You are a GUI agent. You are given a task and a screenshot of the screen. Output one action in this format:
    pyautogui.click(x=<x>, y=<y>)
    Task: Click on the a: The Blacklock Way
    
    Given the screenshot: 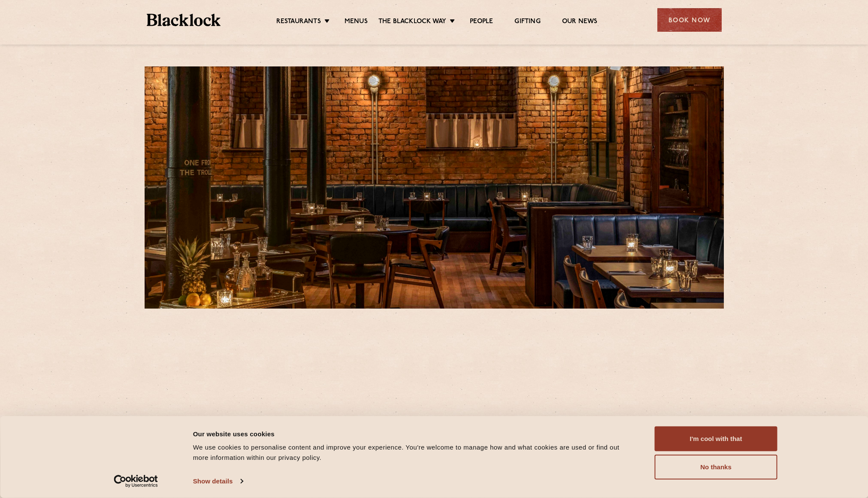 What is the action you would take?
    pyautogui.click(x=412, y=23)
    